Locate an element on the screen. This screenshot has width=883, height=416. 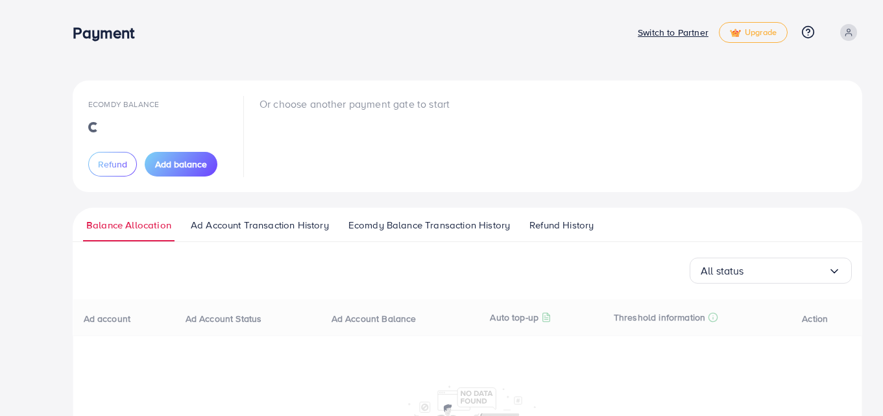
span: All status is located at coordinates (722, 270).